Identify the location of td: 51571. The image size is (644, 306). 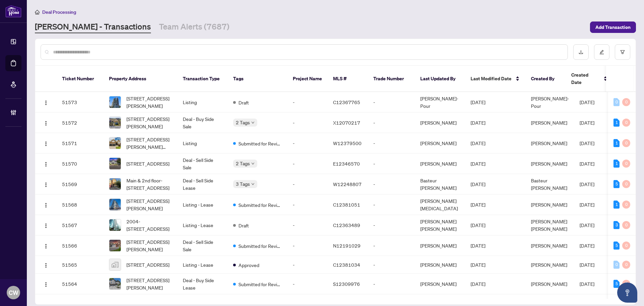
(80, 143).